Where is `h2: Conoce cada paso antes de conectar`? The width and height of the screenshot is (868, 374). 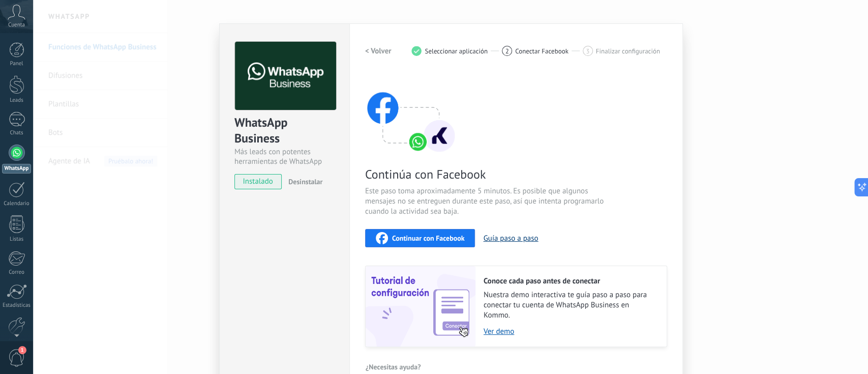 h2: Conoce cada paso antes de conectar is located at coordinates (570, 281).